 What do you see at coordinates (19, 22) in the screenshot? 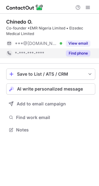
I see `div: Chinedo O.` at bounding box center [19, 22].